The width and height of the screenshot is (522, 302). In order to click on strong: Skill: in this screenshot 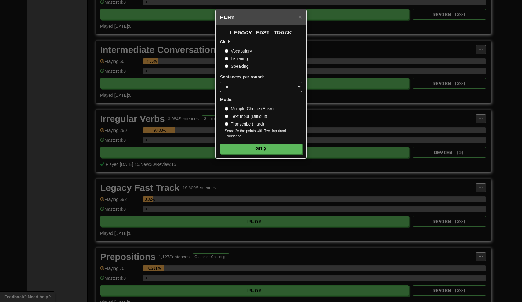, I will do `click(225, 42)`.